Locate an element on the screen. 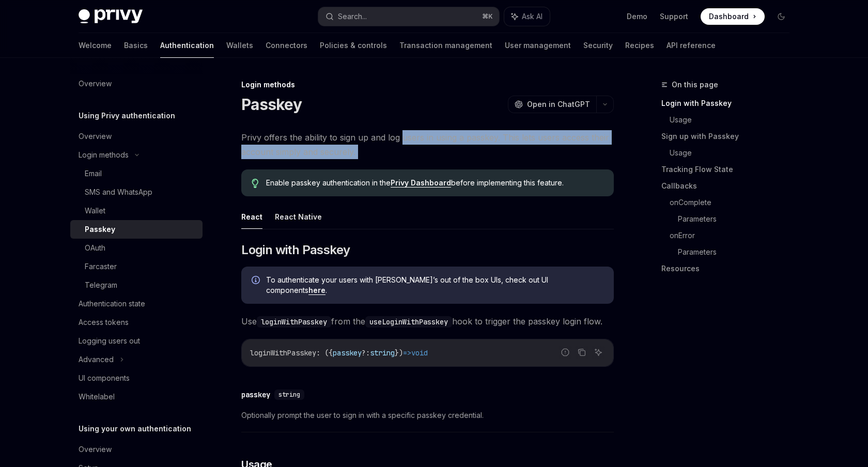 The width and height of the screenshot is (868, 467). button: React Native is located at coordinates (298, 217).